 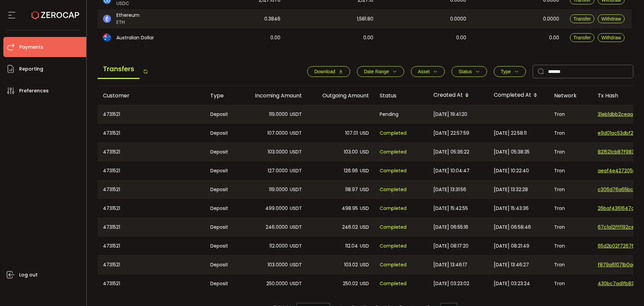 What do you see at coordinates (350, 208) in the screenshot?
I see `span: 498.95` at bounding box center [350, 208].